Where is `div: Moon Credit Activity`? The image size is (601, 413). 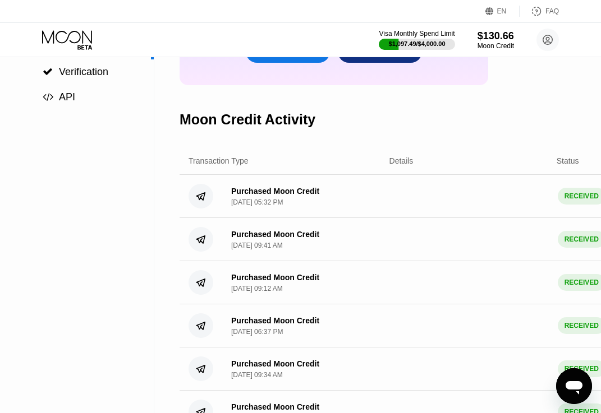 div: Moon Credit Activity is located at coordinates (247, 120).